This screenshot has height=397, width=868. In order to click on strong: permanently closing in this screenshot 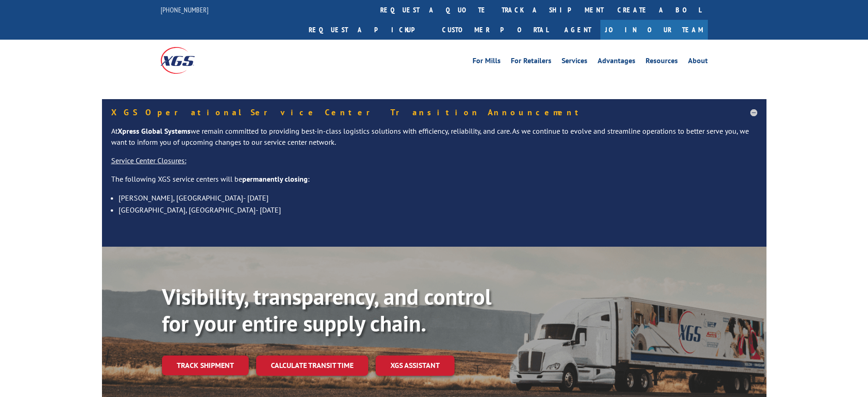, I will do `click(275, 179)`.